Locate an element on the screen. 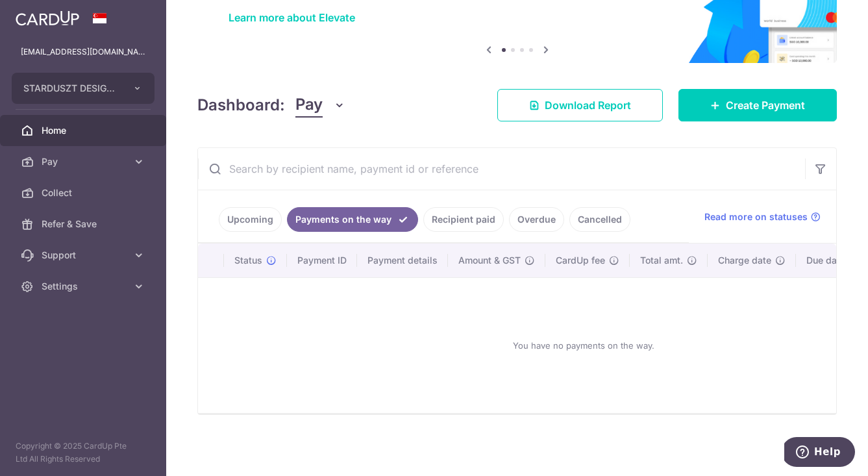 The image size is (868, 476). span: Collect is located at coordinates (85, 193).